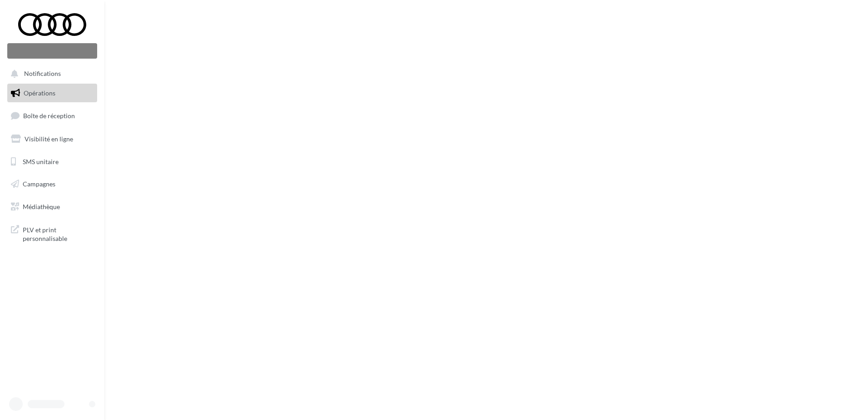 The height and width of the screenshot is (420, 868). What do you see at coordinates (49, 115) in the screenshot?
I see `span: Boîte de réception` at bounding box center [49, 115].